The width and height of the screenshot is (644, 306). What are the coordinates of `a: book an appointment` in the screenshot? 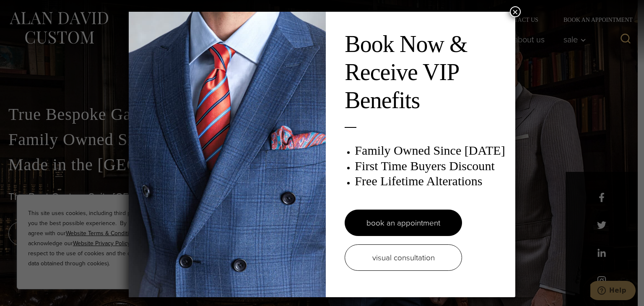 It's located at (404, 223).